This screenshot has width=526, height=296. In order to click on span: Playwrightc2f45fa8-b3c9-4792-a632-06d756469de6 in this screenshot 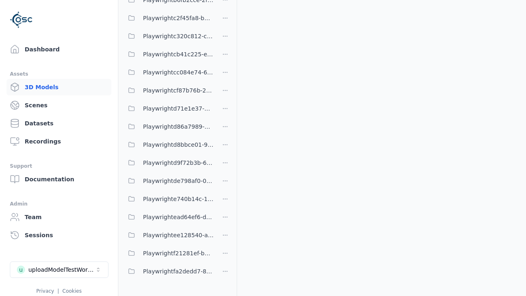, I will do `click(178, 18)`.